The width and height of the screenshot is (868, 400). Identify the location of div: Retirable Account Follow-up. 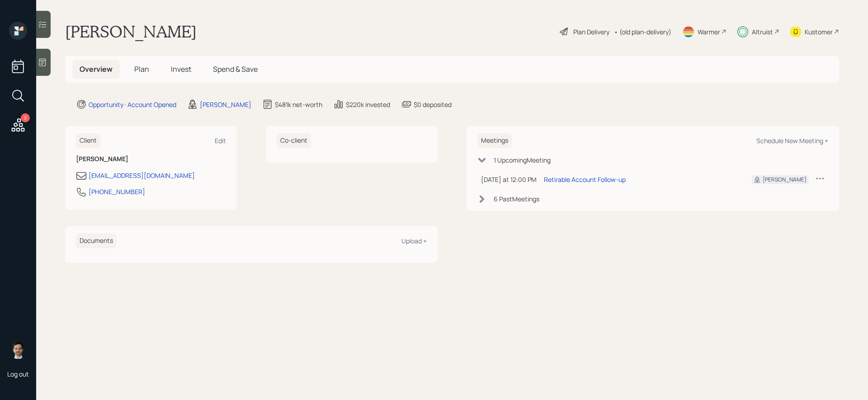
(585, 179).